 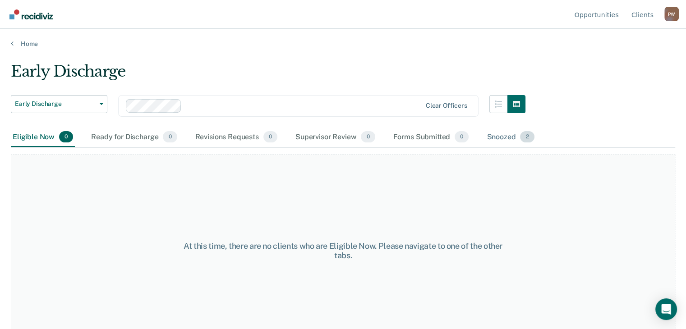 What do you see at coordinates (55, 104) in the screenshot?
I see `span: Early Discharge` at bounding box center [55, 104].